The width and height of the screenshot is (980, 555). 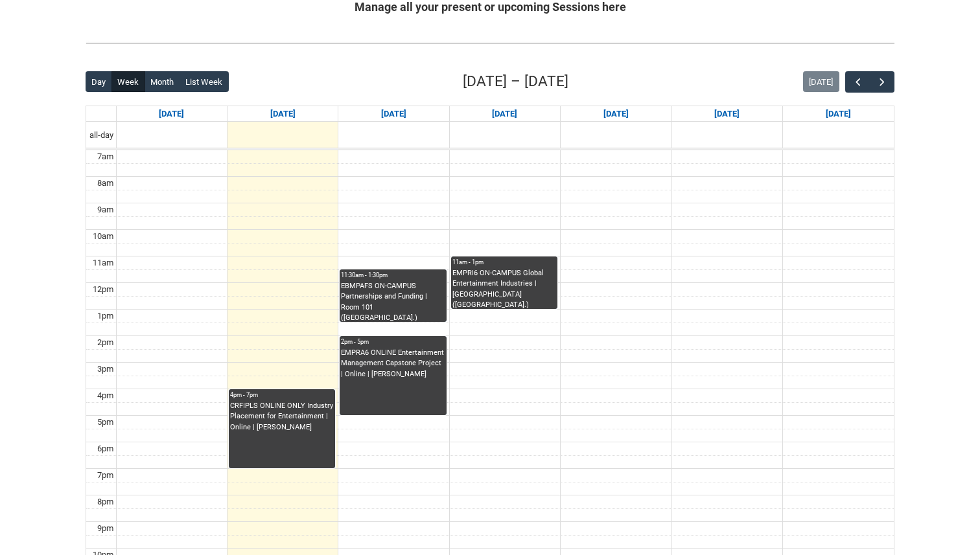 I want to click on div: 7pm, so click(x=105, y=475).